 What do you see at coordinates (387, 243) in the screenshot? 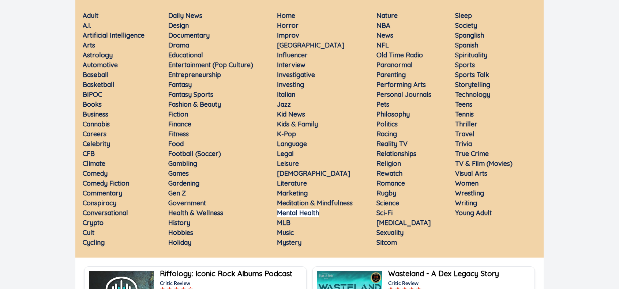
I see `a: Sitcom` at bounding box center [387, 243].